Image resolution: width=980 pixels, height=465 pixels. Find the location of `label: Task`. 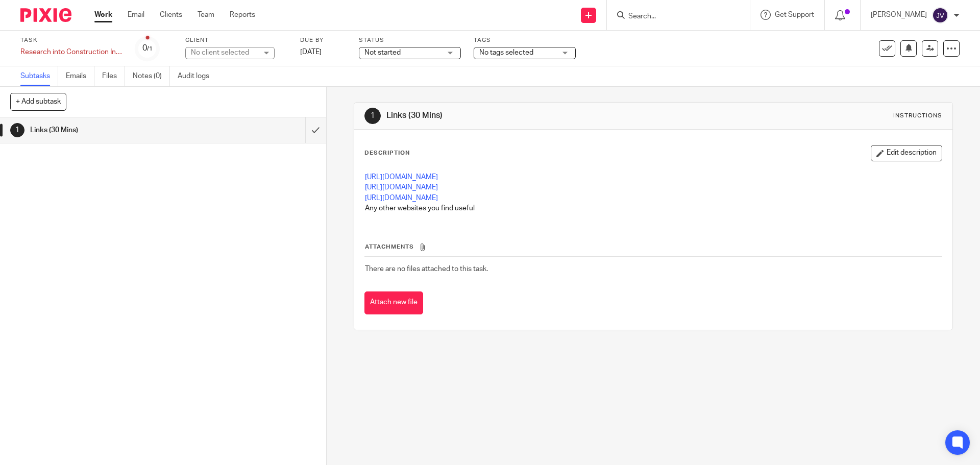

label: Task is located at coordinates (71, 40).